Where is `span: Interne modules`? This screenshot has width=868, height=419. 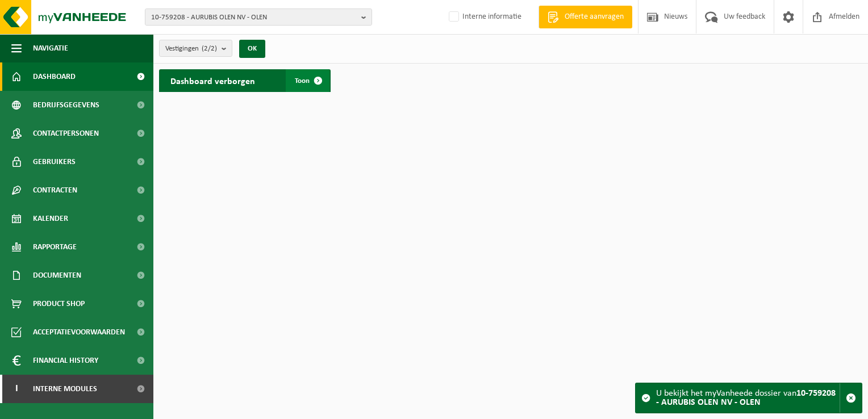 span: Interne modules is located at coordinates (65, 389).